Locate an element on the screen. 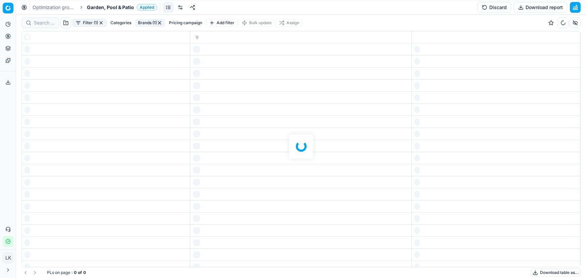  span: LK is located at coordinates (8, 258).